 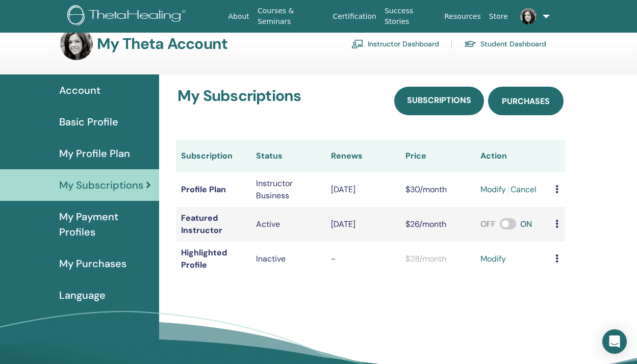 I want to click on div: Active, so click(x=288, y=224).